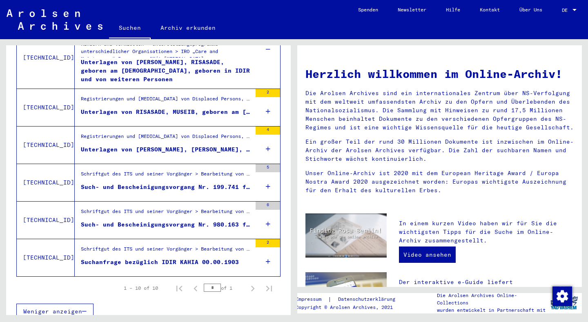 The width and height of the screenshot is (588, 322). Describe the element at coordinates (268, 131) in the screenshot. I see `div: 4` at that location.